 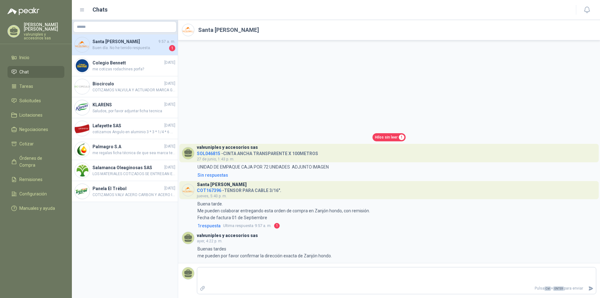 What do you see at coordinates (128, 105) in the screenshot?
I see `h4: KLARENS` at bounding box center [128, 105].